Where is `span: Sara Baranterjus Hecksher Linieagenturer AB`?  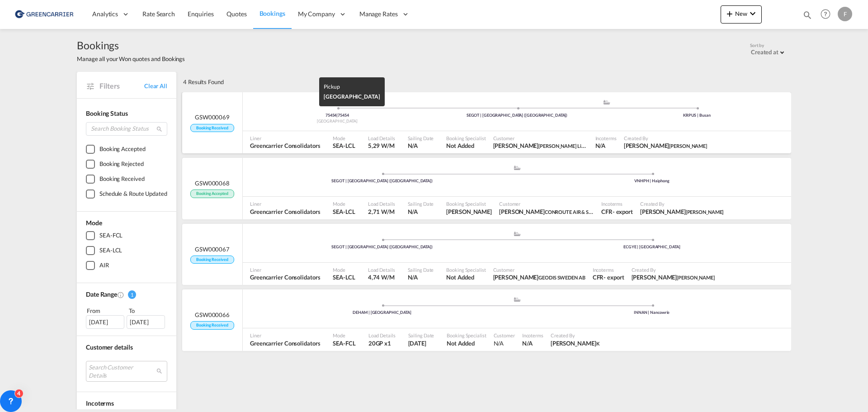
span: Sara Baranterjus Hecksher Linieagenturer AB is located at coordinates (541, 146).